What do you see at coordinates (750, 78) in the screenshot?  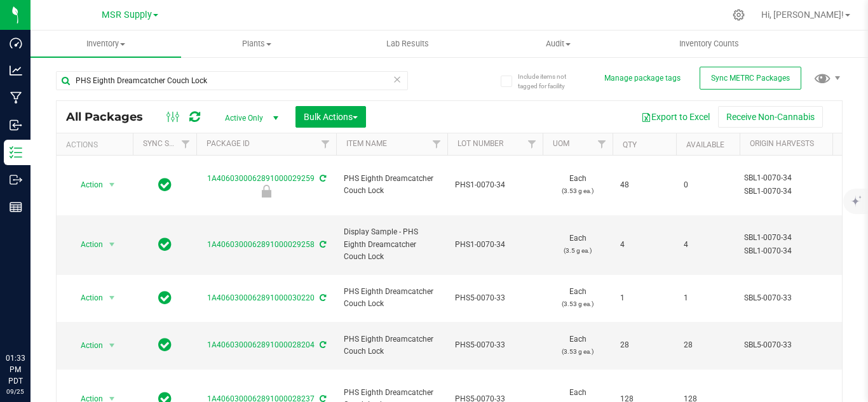 I see `span: Sync METRC Packages` at bounding box center [750, 78].